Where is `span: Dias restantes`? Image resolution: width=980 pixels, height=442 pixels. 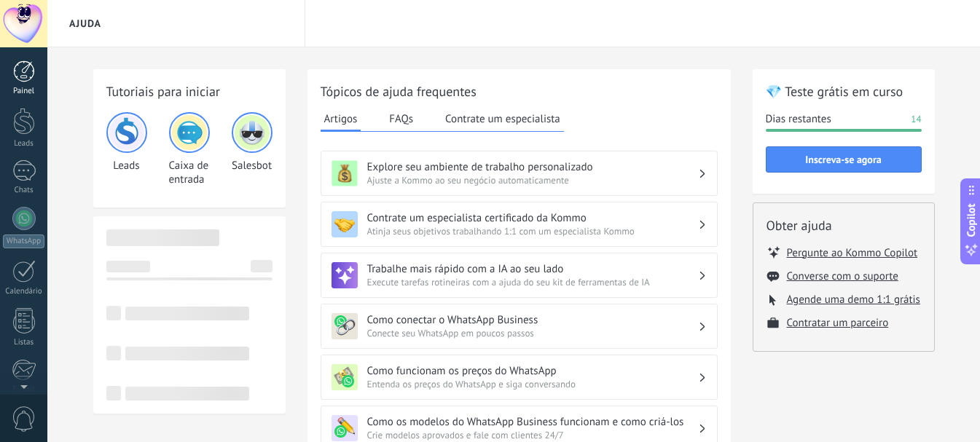
span: Dias restantes is located at coordinates (799, 120).